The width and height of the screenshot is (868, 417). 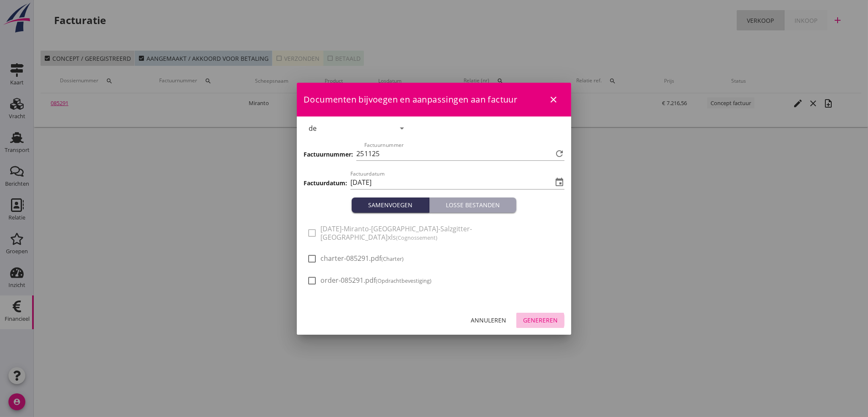 I want to click on span: order-085291.pdf, so click(x=376, y=280).